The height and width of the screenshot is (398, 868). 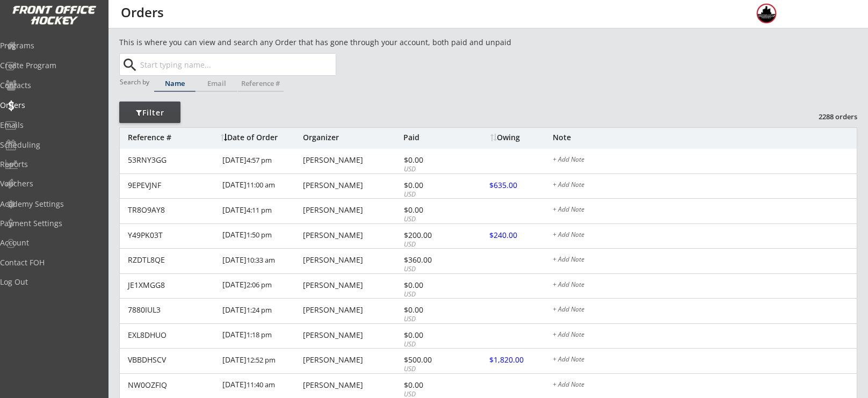 What do you see at coordinates (261, 137) in the screenshot?
I see `div: Date of Order` at bounding box center [261, 137].